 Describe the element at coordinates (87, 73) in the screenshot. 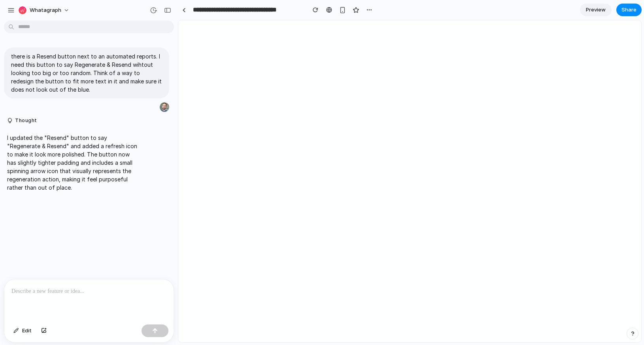

I see `p: there is a Resend button next to an automated reports. I need this button to say Regenerate & Res...` at that location.